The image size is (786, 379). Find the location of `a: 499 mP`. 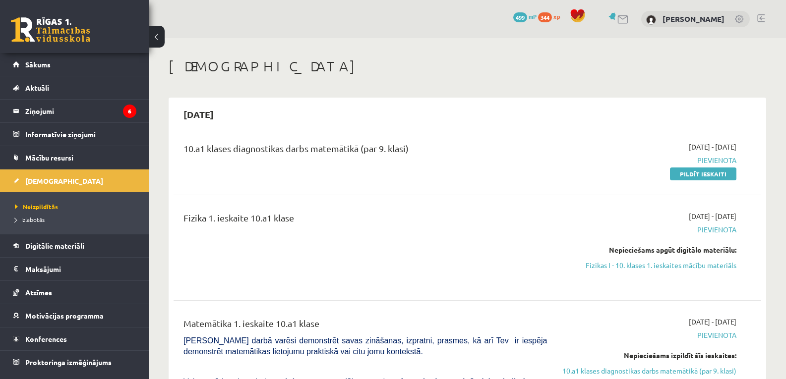

a: 499 mP is located at coordinates (525, 16).